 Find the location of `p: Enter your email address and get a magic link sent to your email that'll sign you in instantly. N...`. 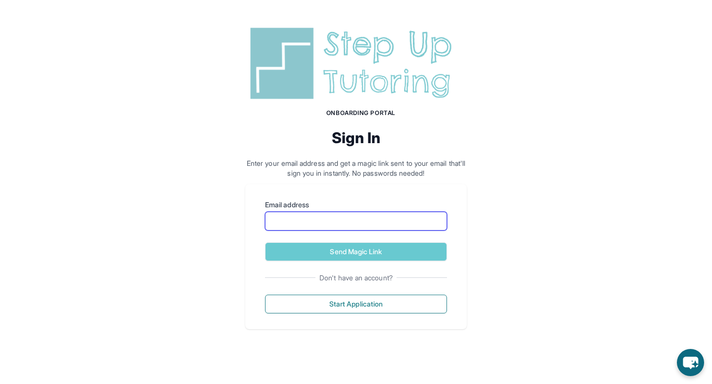

p: Enter your email address and get a magic link sent to your email that'll sign you in instantly. N... is located at coordinates (356, 169).